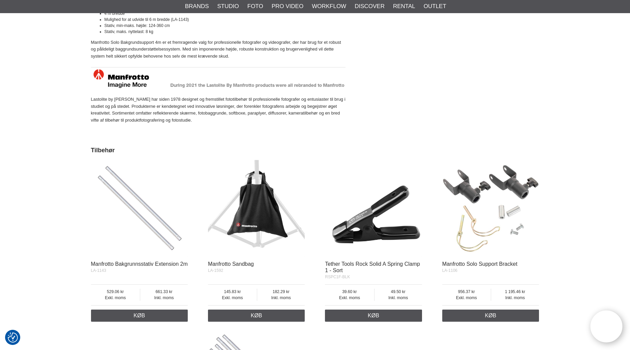 This screenshot has height=350, width=630. Describe the element at coordinates (225, 26) in the screenshot. I see `li: Stativ, min-maks. højde: 124-360 cm` at that location.